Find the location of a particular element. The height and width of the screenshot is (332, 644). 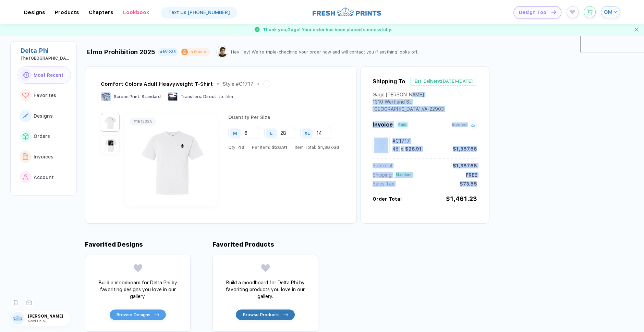

div: # 161233A is located at coordinates (143, 121).